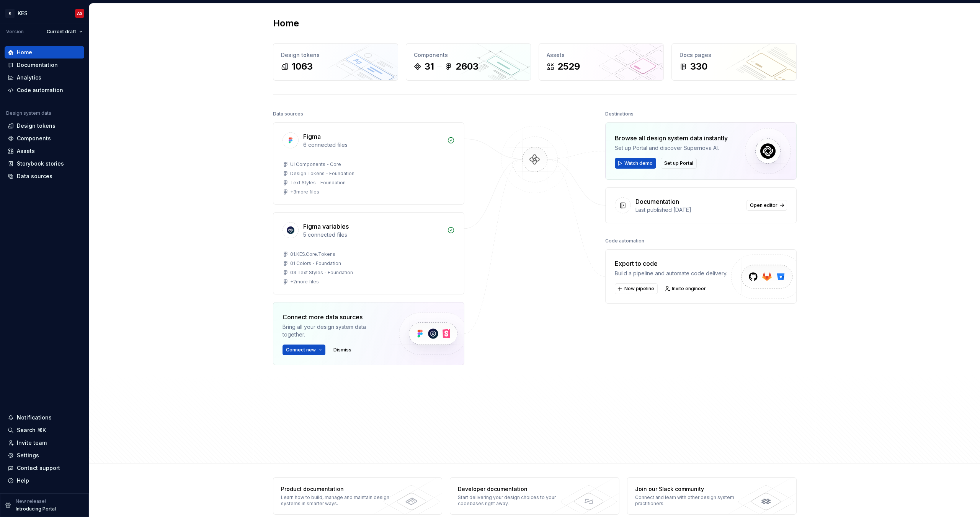 Image resolution: width=980 pixels, height=517 pixels. What do you see at coordinates (302, 67) in the screenshot?
I see `div: 1063` at bounding box center [302, 67].